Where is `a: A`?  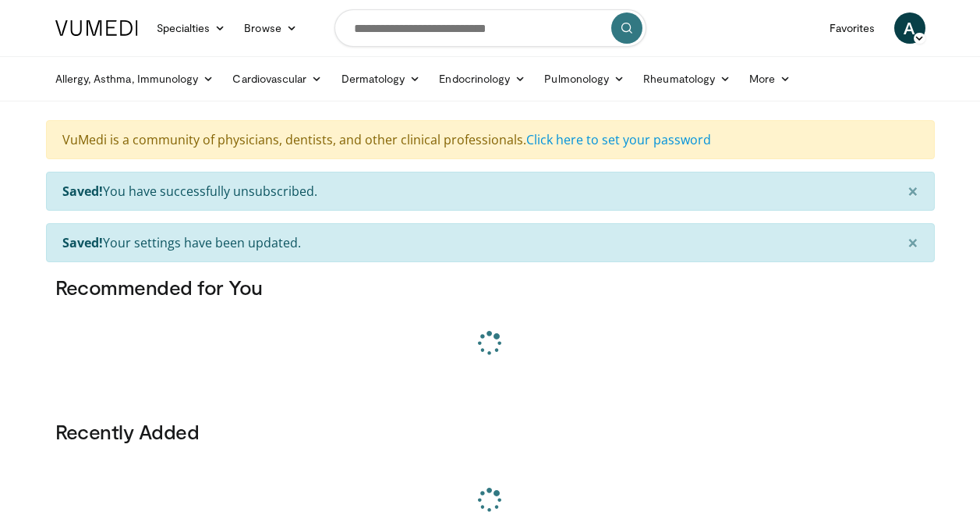
a: A is located at coordinates (911, 28).